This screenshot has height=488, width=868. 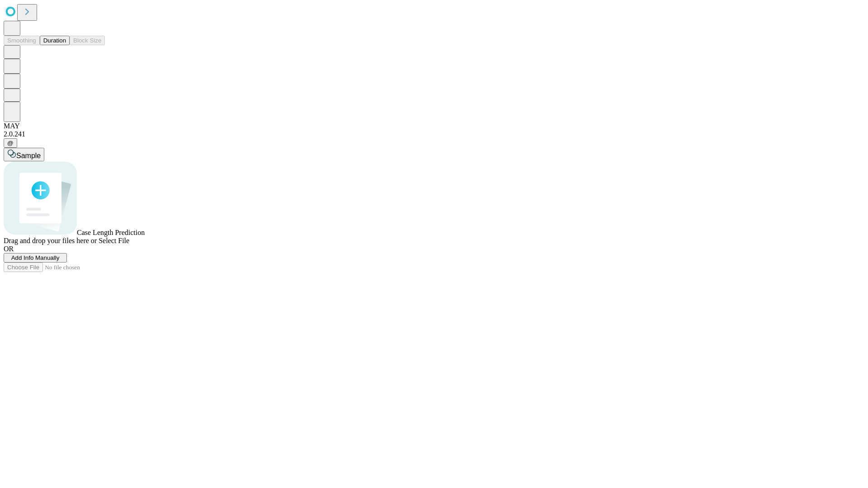 What do you see at coordinates (24, 154) in the screenshot?
I see `button: Sample` at bounding box center [24, 154].